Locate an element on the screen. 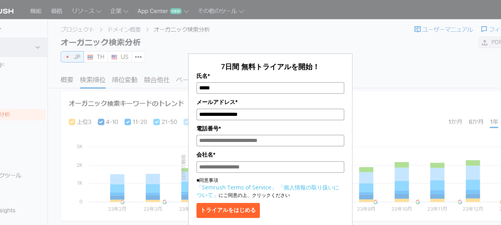 This screenshot has height=225, width=501. span: 7日間 無料トライアルを開始！ is located at coordinates (270, 67).